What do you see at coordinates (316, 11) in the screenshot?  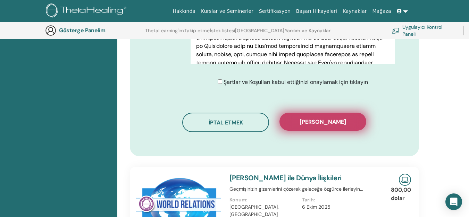 I see `font: Başarı Hikayeleri` at bounding box center [316, 11].